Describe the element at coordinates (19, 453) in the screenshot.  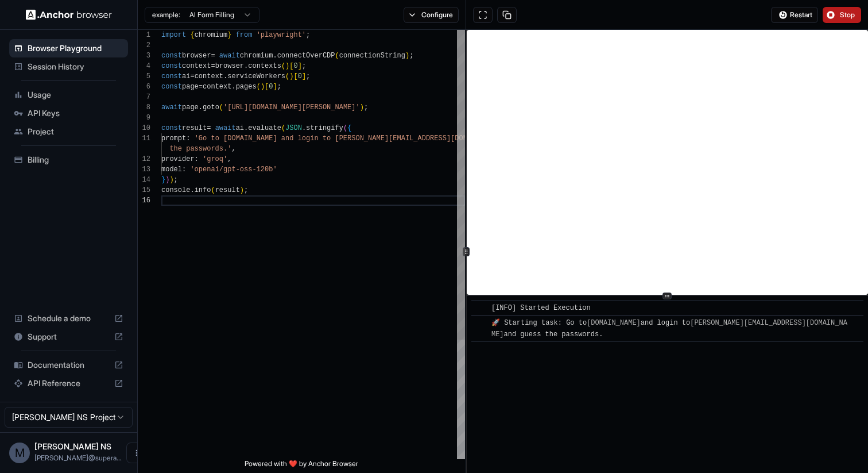
I see `div: M` at that location.